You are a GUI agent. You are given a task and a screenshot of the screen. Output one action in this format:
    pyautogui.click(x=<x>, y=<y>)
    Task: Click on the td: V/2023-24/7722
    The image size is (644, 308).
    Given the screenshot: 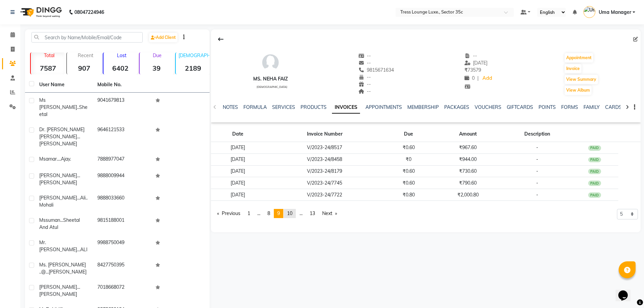 What is the action you would take?
    pyautogui.click(x=325, y=195)
    